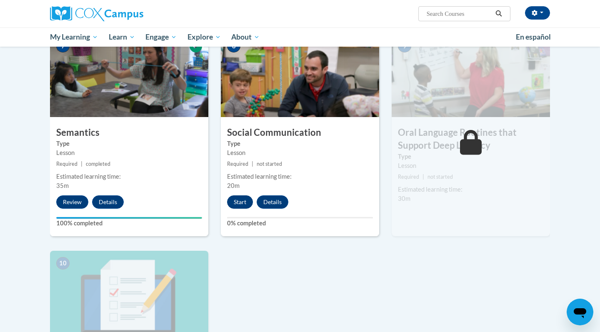 The image size is (600, 332). What do you see at coordinates (97, 14) in the screenshot?
I see `img: Cox Campus` at bounding box center [97, 14].